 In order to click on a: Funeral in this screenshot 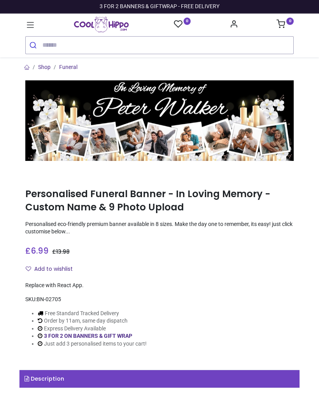, I will do `click(68, 67)`.